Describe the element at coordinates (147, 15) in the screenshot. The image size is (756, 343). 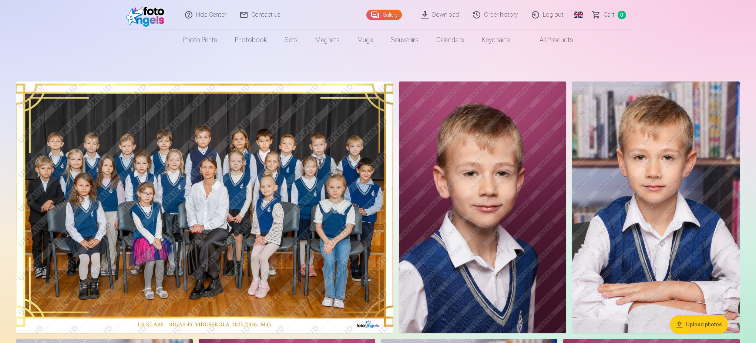
I see `img: /fa1` at that location.